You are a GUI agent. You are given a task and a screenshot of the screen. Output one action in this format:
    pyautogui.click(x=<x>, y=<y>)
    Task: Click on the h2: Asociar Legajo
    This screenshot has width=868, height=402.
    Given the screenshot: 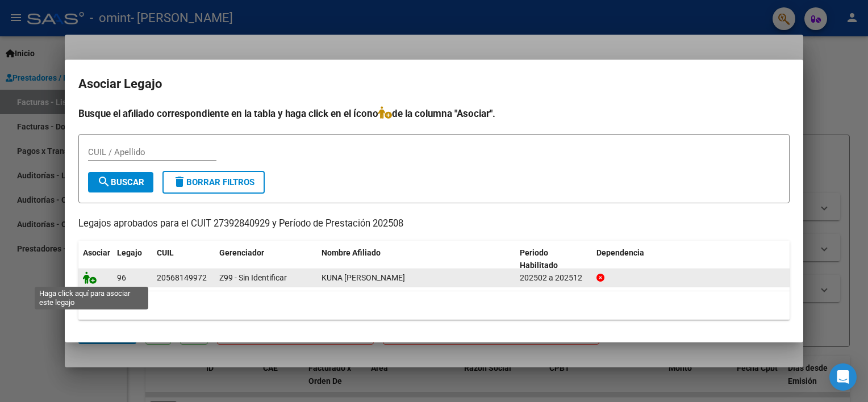 What is the action you would take?
    pyautogui.click(x=434, y=84)
    